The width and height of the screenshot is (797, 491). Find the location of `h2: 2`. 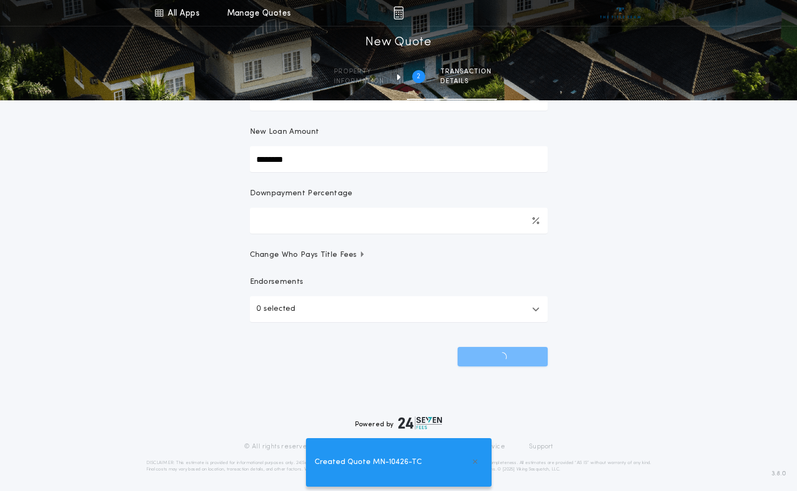

h2: 2 is located at coordinates (418, 77).